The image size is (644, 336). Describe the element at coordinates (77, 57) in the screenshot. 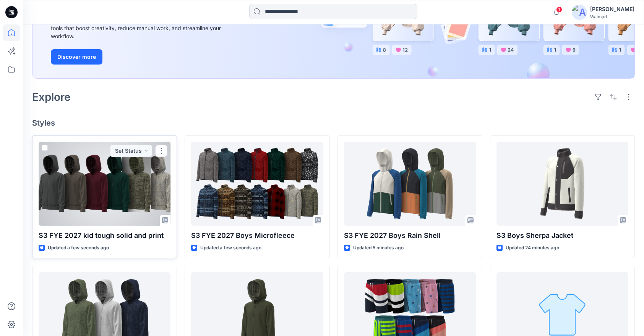

I see `button: Discover more` at that location.